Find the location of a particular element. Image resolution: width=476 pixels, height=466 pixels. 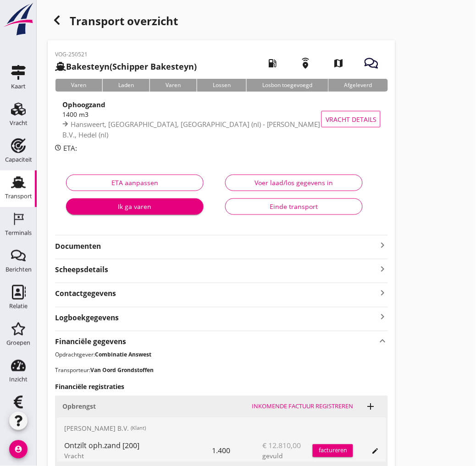

div: gevuld is located at coordinates (288, 456).